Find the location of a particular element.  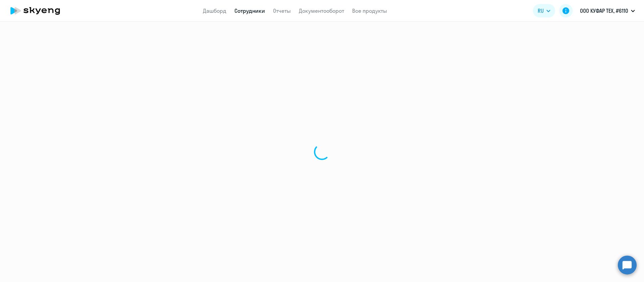

a: Все продукты is located at coordinates (370, 11).